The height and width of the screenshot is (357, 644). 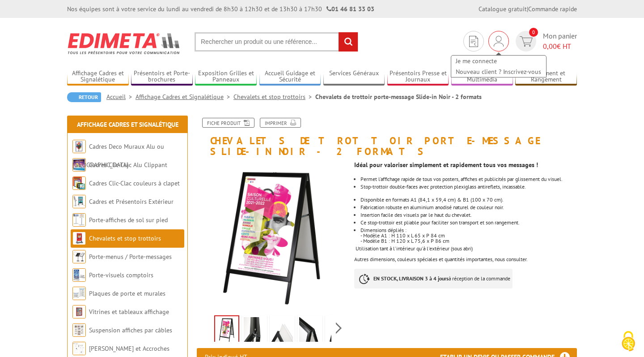 I want to click on span: € HT, so click(x=560, y=46).